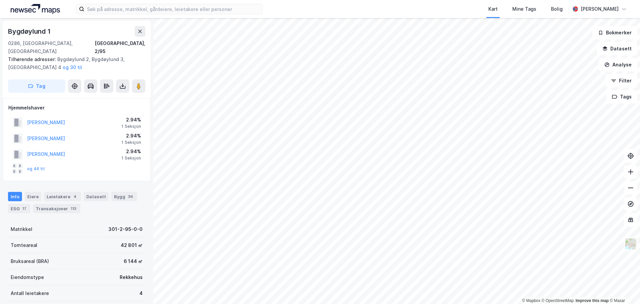 The height and width of the screenshot is (304, 640). What do you see at coordinates (77, 108) in the screenshot?
I see `div: Hjemmelshaver` at bounding box center [77, 108].